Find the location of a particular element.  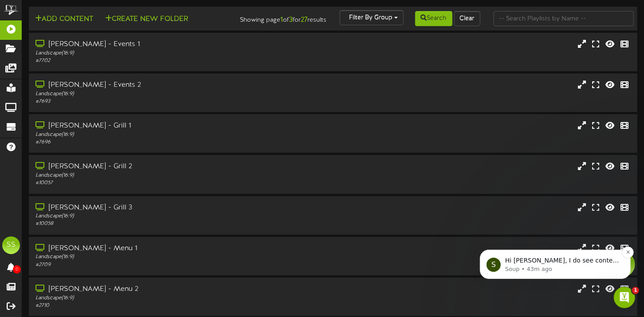

div: # 2709 is located at coordinates (156, 265).